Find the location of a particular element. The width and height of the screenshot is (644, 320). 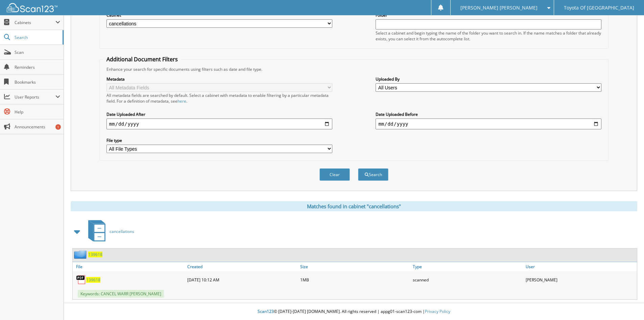

label: Date Uploaded After is located at coordinates (219, 114).